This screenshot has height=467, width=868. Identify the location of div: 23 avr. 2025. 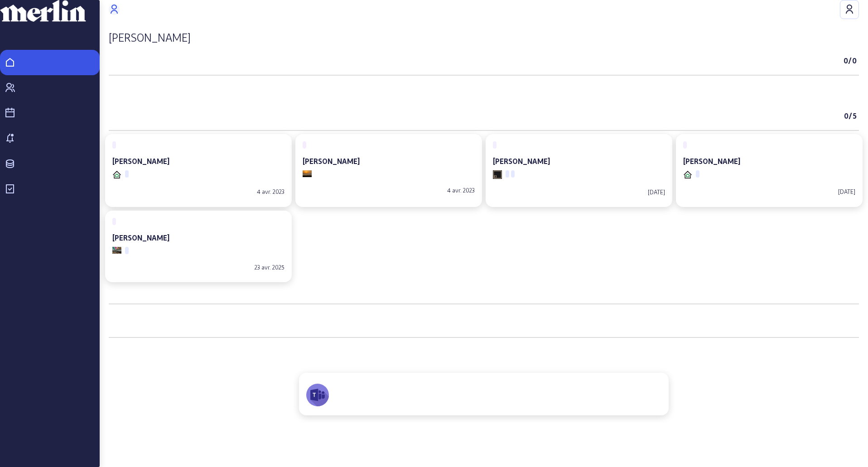
(270, 267).